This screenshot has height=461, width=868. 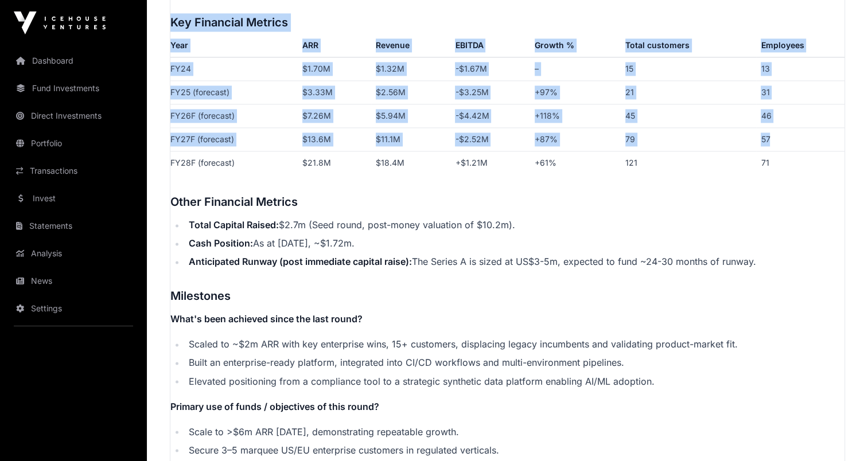 I want to click on a: Statements, so click(x=74, y=226).